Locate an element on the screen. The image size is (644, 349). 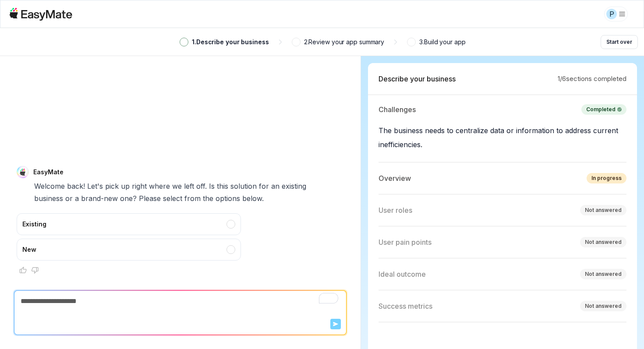
span: for is located at coordinates (264, 186).